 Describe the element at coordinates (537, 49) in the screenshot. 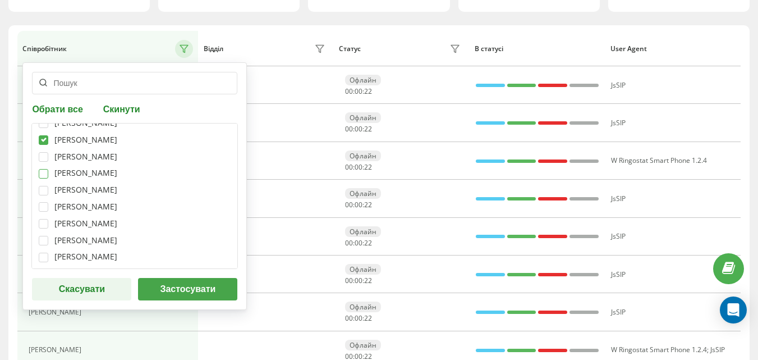

I see `div: В статусі` at that location.